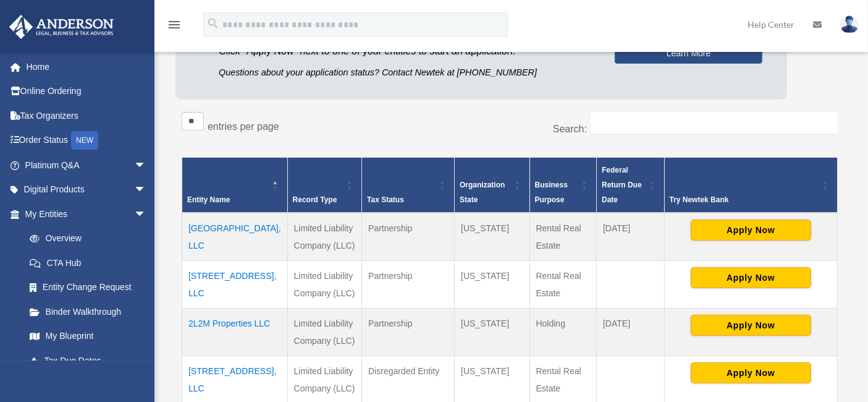 The width and height of the screenshot is (868, 402). What do you see at coordinates (83, 214) in the screenshot?
I see `a: My Entitiesarrow_drop_down` at bounding box center [83, 214].